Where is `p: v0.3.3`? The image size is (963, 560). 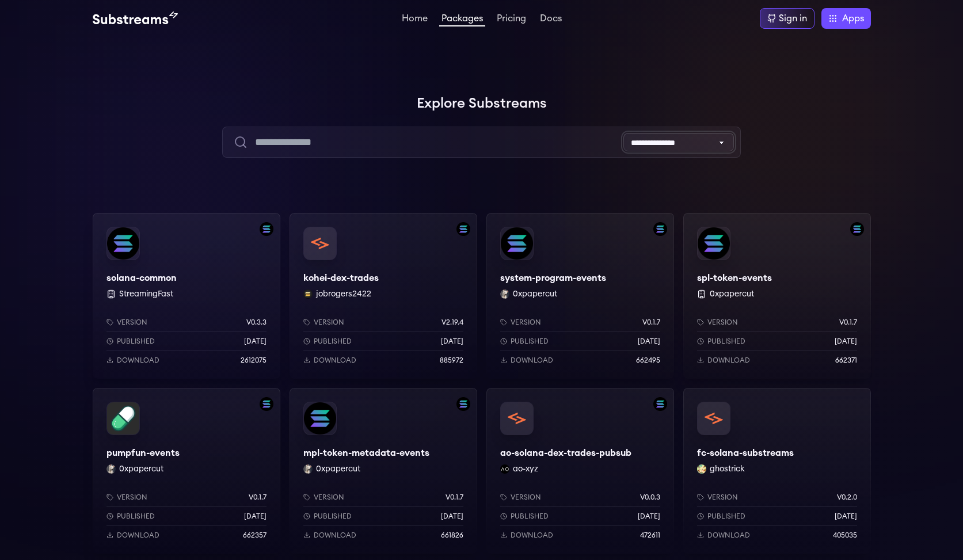
p: v0.3.3 is located at coordinates (256, 322).